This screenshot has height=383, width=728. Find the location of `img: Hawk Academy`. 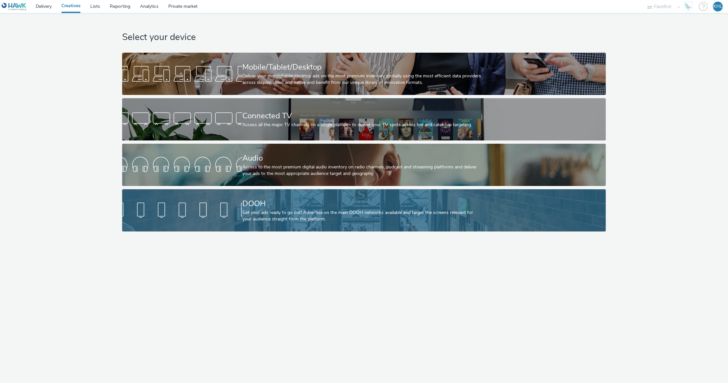

img: Hawk Academy is located at coordinates (688, 6).